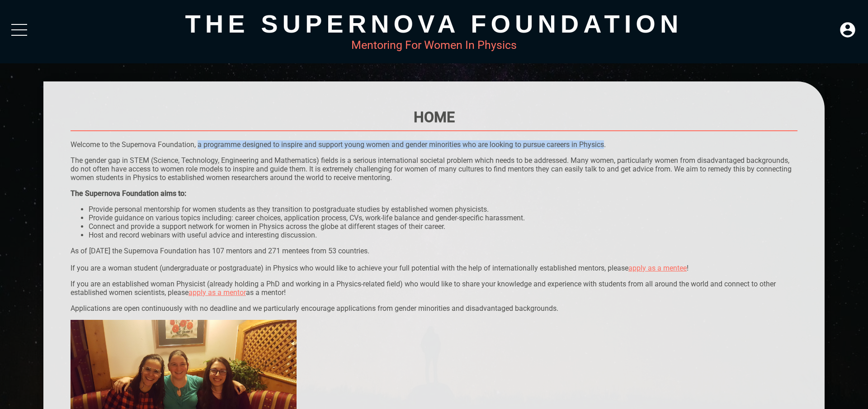  I want to click on p: If you are an established woman Physicist (already holding a PhD and working in a Physics-related..., so click(434, 288).